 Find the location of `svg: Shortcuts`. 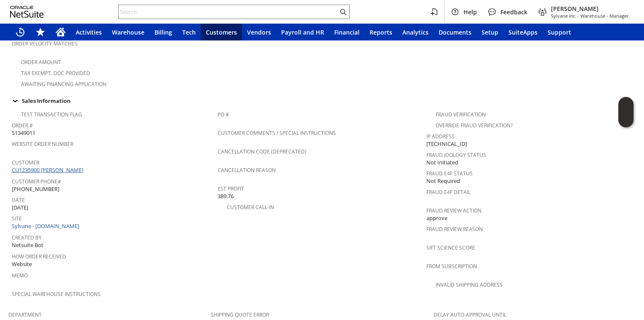

svg: Shortcuts is located at coordinates (40, 32).